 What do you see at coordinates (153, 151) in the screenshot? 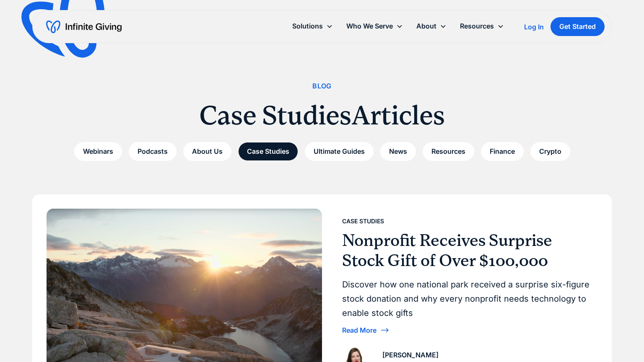
I see `a: Podcasts` at bounding box center [153, 151].